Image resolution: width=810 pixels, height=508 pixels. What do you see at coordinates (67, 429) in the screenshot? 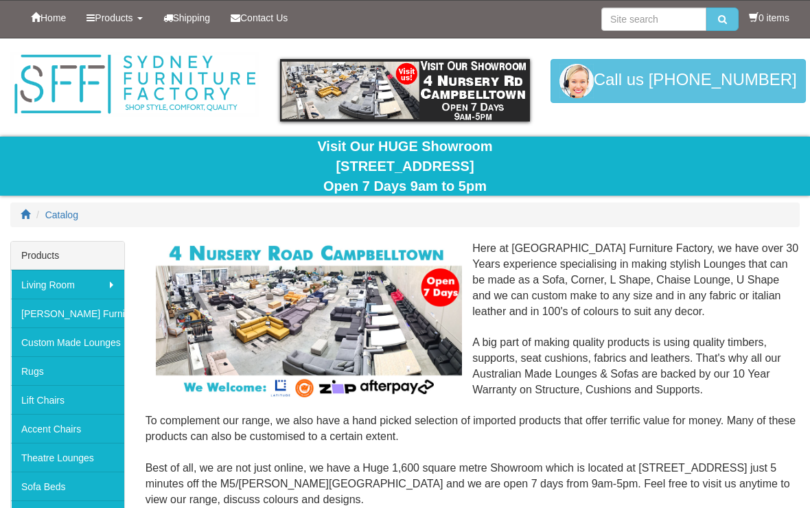
I see `a: Accent Chairs` at bounding box center [67, 429].